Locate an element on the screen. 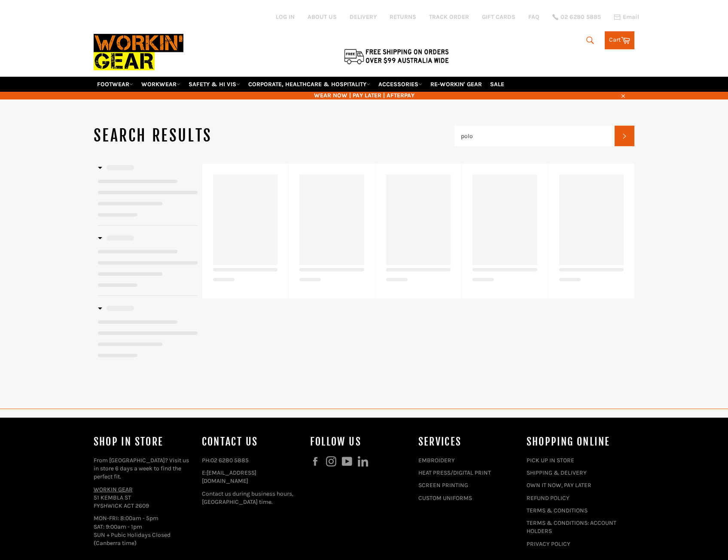 The image size is (728, 560). p: 51 KEMBLA ST FYSHWICK ACT 2609 is located at coordinates (144, 498).